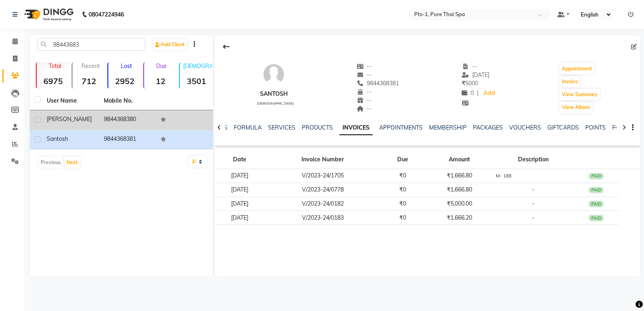  What do you see at coordinates (91, 66) in the screenshot?
I see `p: Recent` at bounding box center [91, 66].